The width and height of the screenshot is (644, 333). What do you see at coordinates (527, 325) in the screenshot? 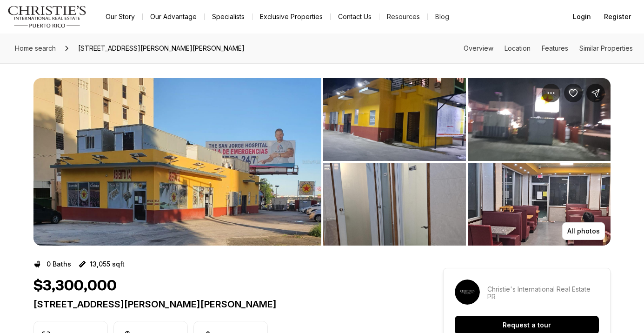
I see `p: Request a tour` at bounding box center [527, 325].